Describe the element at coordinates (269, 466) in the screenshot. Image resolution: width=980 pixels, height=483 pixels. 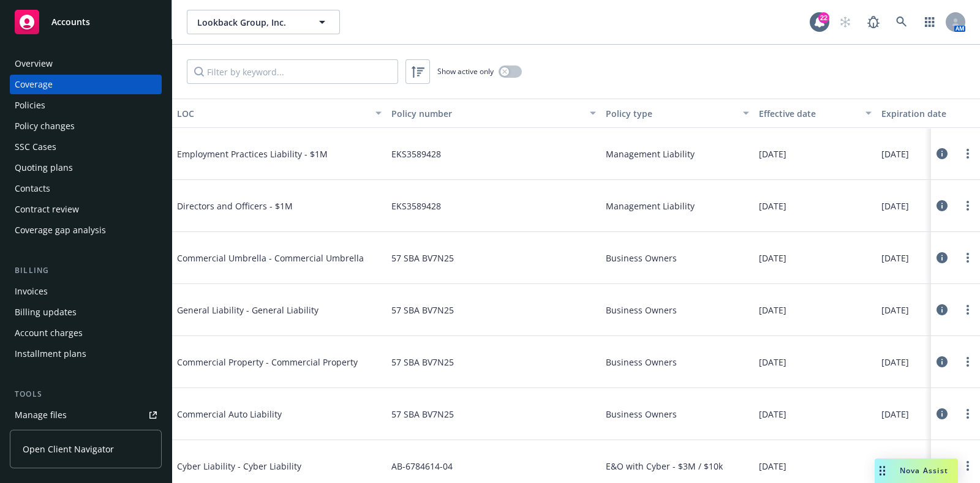
I see `span: Cyber Liability - Cyber Liability` at that location.